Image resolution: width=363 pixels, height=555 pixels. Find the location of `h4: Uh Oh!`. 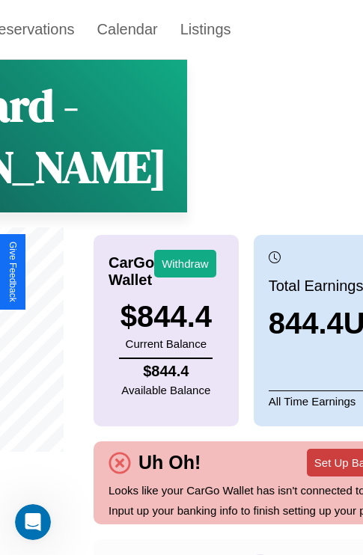

h4: Uh Oh! is located at coordinates (169, 462).